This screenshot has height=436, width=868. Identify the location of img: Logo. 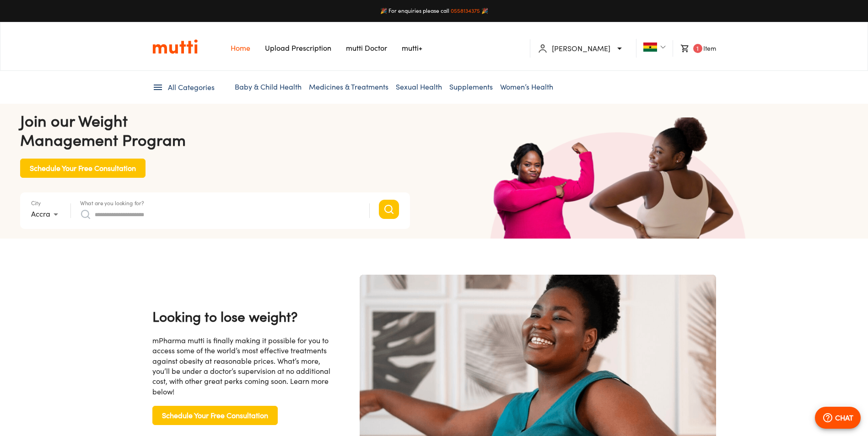
(175, 47).